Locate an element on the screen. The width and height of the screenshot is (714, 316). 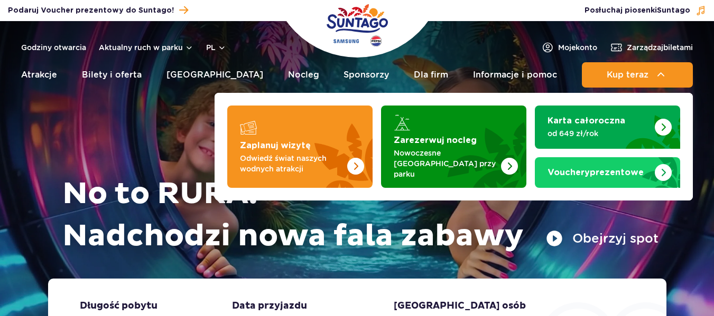
button: Aktualny ruch w parku is located at coordinates (146, 48).